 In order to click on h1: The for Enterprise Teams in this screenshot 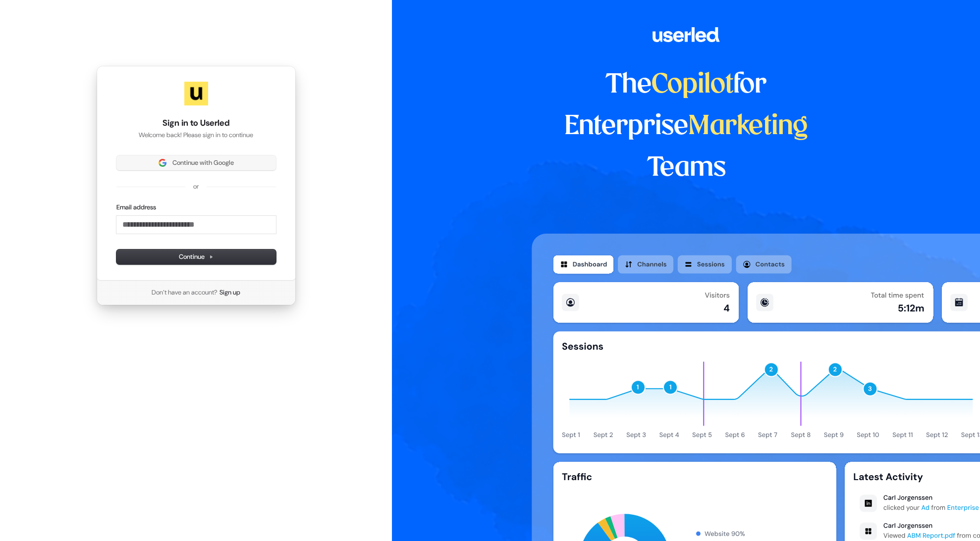, I will do `click(686, 127)`.